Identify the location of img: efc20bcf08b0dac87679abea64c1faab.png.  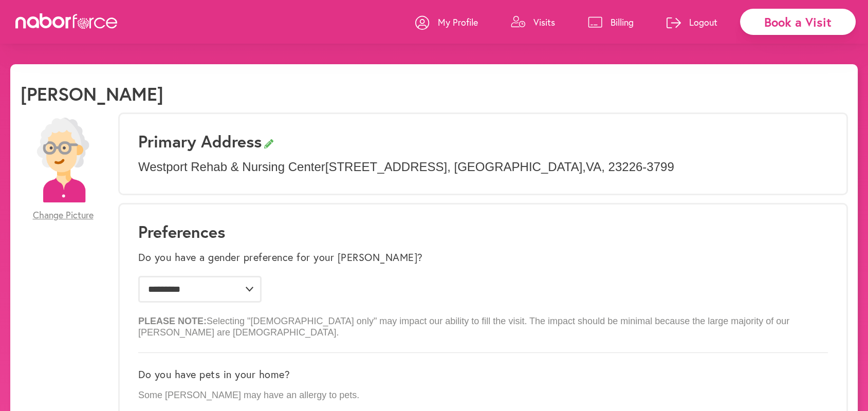
(63, 160).